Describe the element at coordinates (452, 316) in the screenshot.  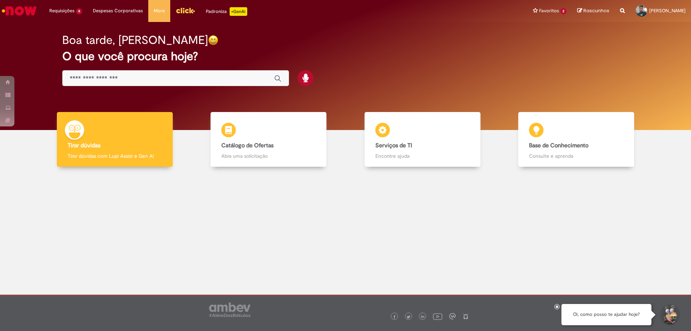
I see `img: logo_footer_workplace.png` at that location.